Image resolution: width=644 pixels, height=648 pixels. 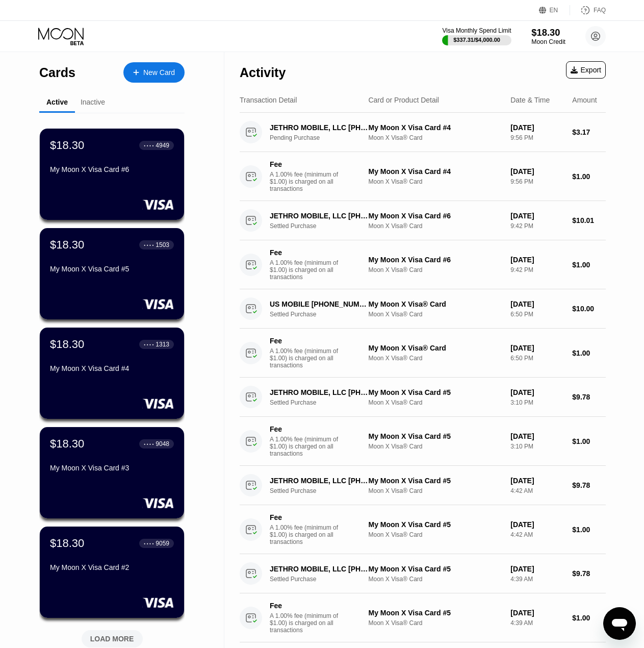 What do you see at coordinates (57, 102) in the screenshot?
I see `div: Active` at bounding box center [57, 102].